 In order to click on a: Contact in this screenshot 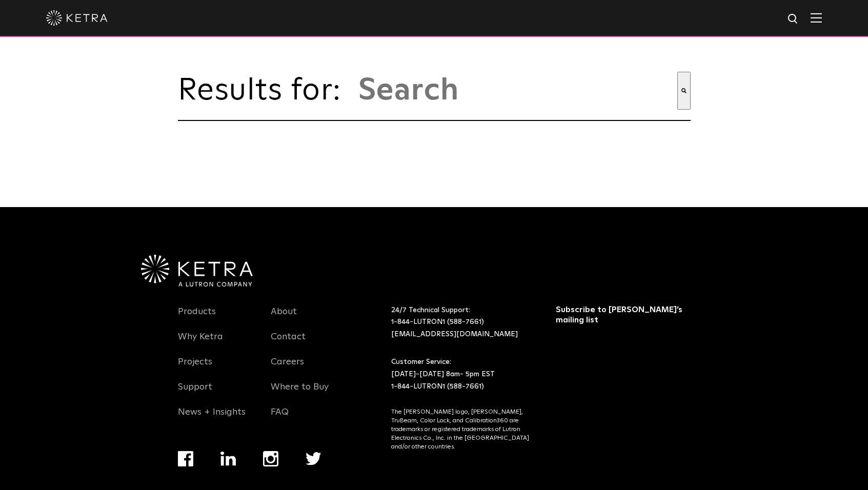, I will do `click(289, 343)`.